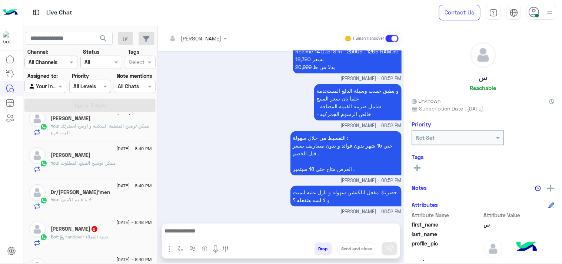  I want to click on label: Note mentions, so click(134, 76).